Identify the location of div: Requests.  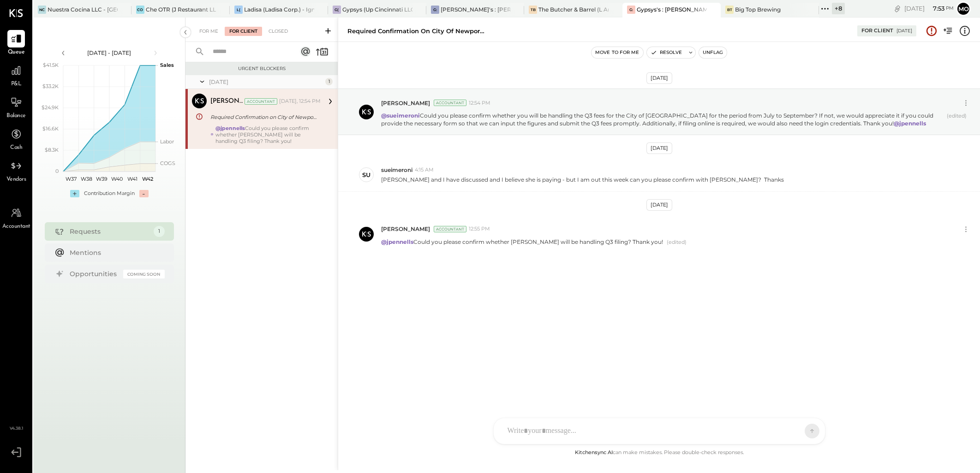
(109, 232).